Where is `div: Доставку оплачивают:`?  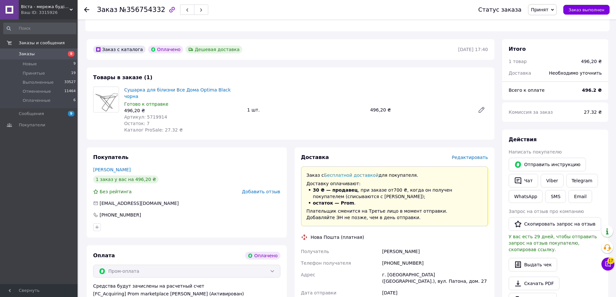 div: Доставку оплачивают: is located at coordinates (395, 196).